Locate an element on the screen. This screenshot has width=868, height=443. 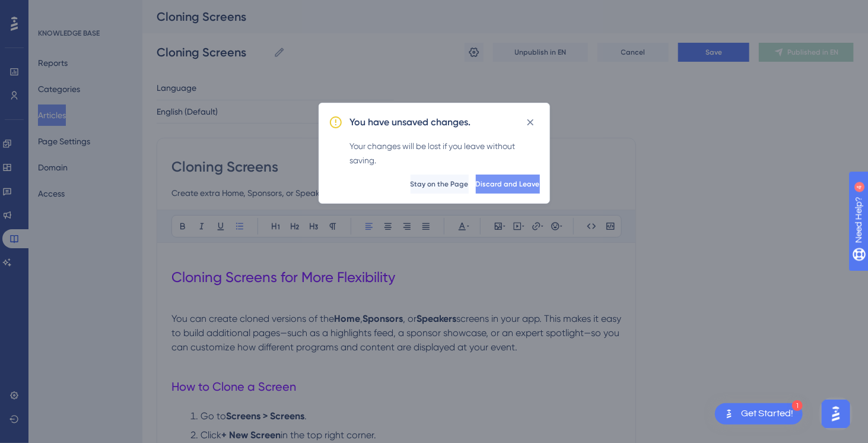
span: Stay on the Page is located at coordinates (440, 184).